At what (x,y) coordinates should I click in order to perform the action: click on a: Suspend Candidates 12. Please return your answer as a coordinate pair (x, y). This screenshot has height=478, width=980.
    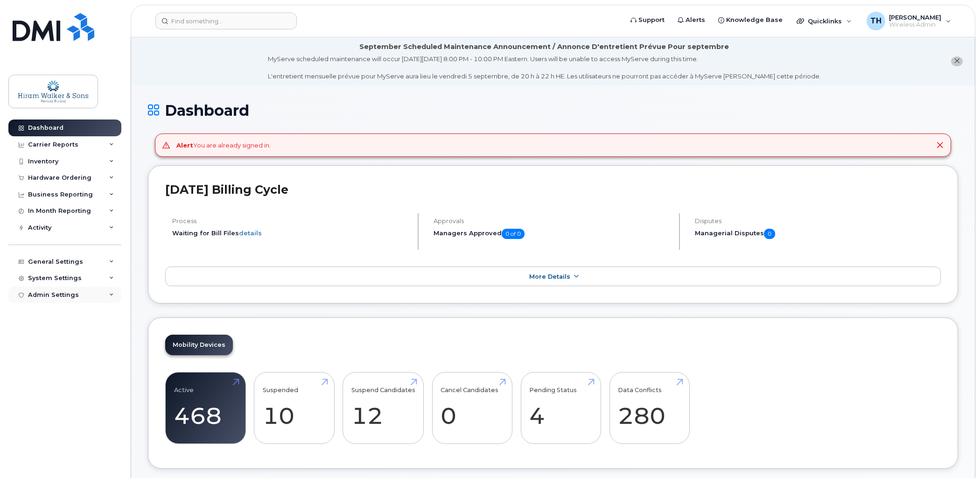
    Looking at the image, I should click on (383, 408).